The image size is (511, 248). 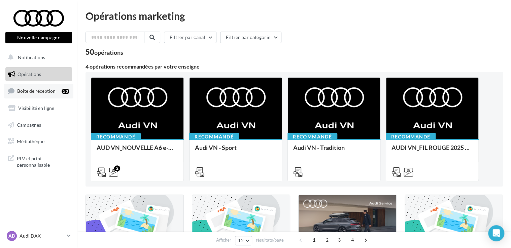 I want to click on span: Boîte de réception, so click(x=36, y=91).